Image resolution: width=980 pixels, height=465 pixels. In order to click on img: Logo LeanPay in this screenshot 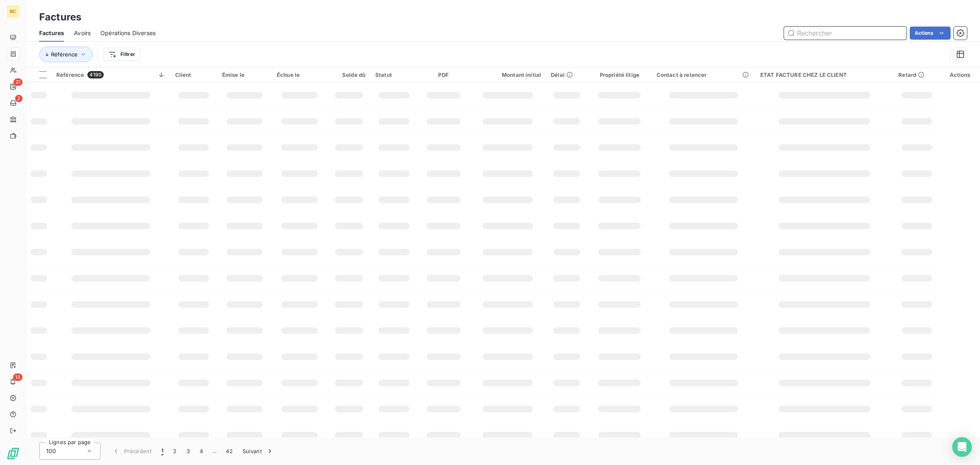, I will do `click(13, 454)`.